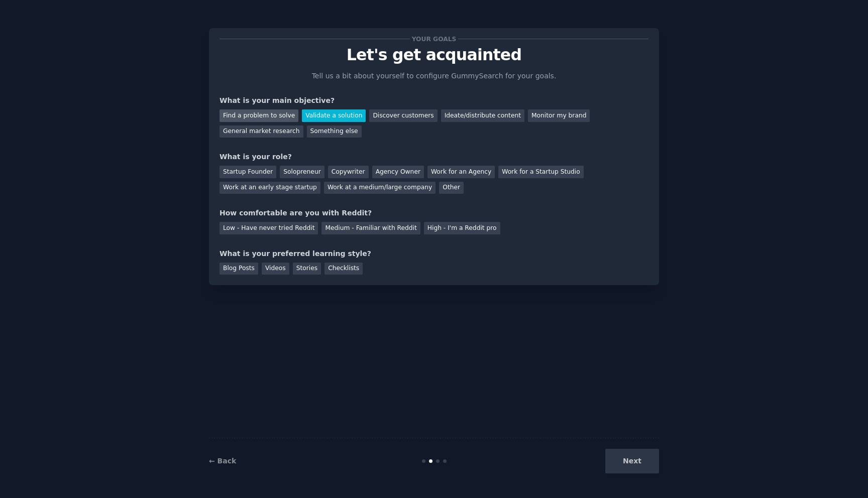 This screenshot has width=868, height=498. Describe the element at coordinates (434, 55) in the screenshot. I see `p: Let's get acquainted` at that location.